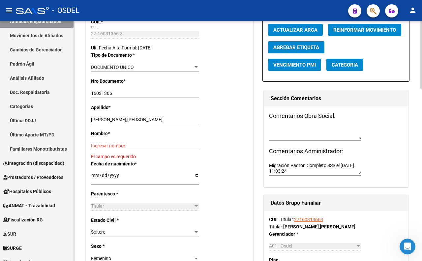 This screenshot has height=261, width=422. Describe the element at coordinates (10, 234) in the screenshot. I see `span: SUR` at that location.